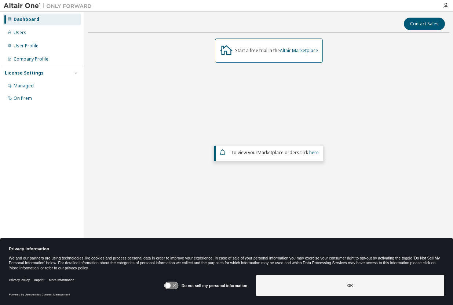 The width and height of the screenshot is (453, 305). Describe the element at coordinates (26, 46) in the screenshot. I see `div: User Profile` at that location.